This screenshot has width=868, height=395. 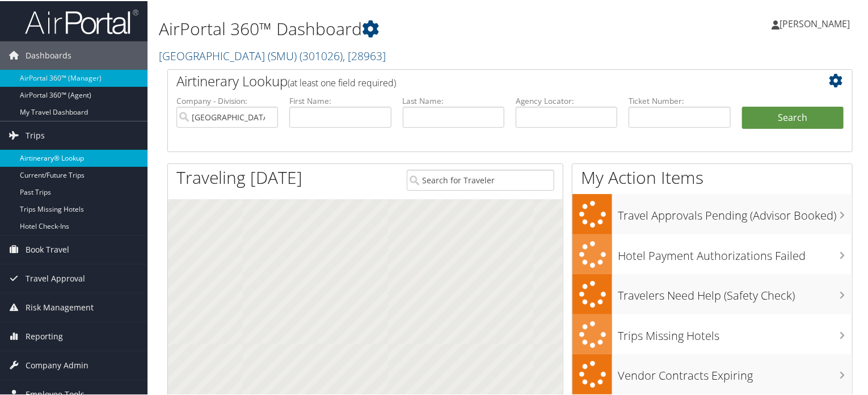 What do you see at coordinates (679, 100) in the screenshot?
I see `label: Ticket Number:` at bounding box center [679, 100].